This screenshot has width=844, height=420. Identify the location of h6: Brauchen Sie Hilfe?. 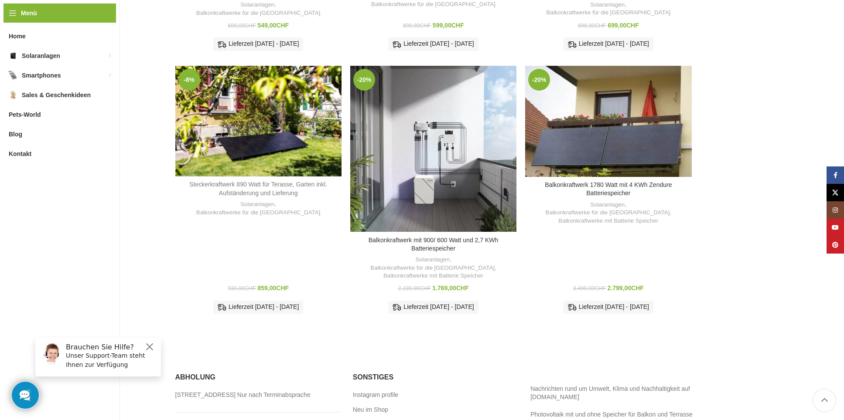
(82, 16).